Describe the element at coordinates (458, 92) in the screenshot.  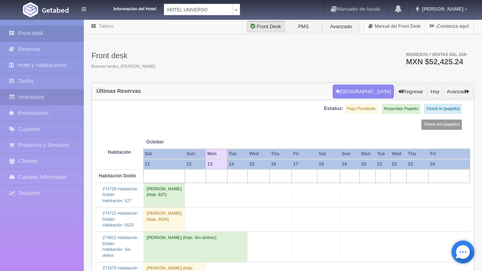
I see `button: Avanzar` at that location.